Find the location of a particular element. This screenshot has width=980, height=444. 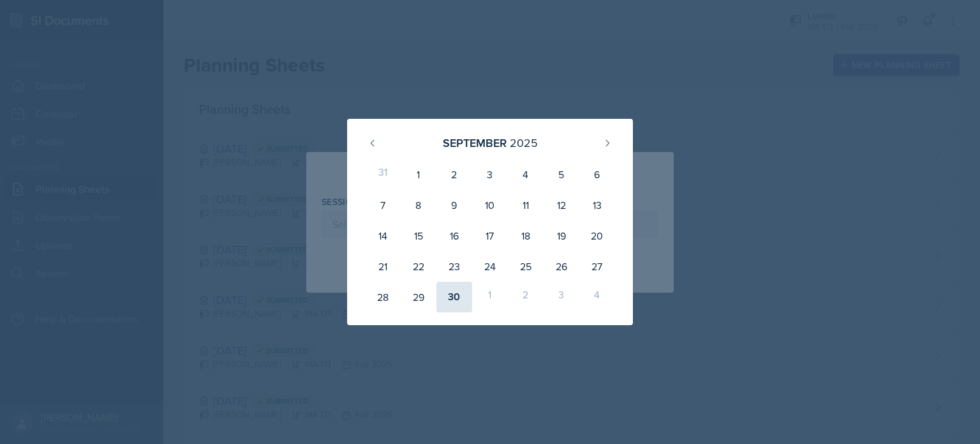

div: 31 is located at coordinates (383, 174).